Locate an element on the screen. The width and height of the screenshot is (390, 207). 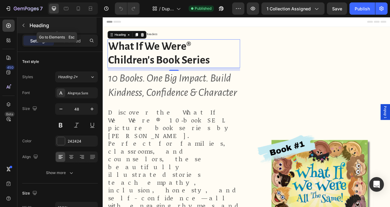
div: Open Intercom Messenger is located at coordinates (377, 184).